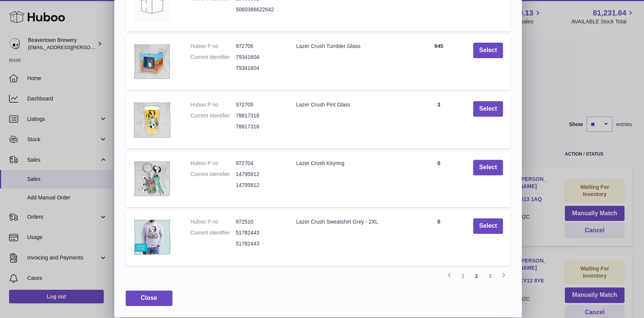 Image resolution: width=644 pixels, height=318 pixels. Describe the element at coordinates (350, 222) in the screenshot. I see `div: Lazer Crush Sweatshirt Grey - 2XL` at that location.